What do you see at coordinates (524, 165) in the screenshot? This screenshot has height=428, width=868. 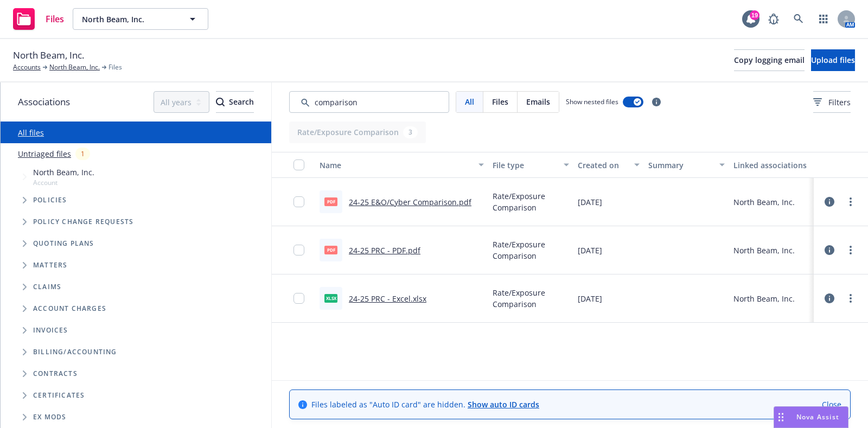 I see `div: File type` at bounding box center [524, 165].